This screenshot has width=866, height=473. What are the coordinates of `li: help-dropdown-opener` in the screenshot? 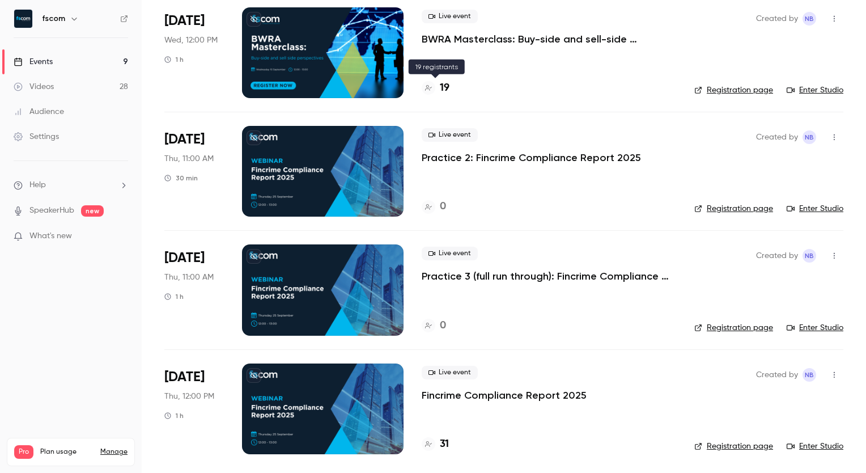 It's located at (71, 185).